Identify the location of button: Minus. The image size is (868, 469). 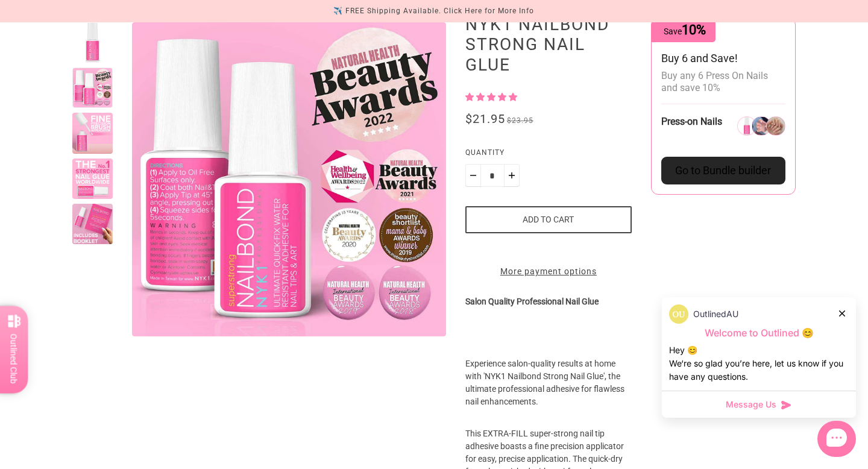
(473, 175).